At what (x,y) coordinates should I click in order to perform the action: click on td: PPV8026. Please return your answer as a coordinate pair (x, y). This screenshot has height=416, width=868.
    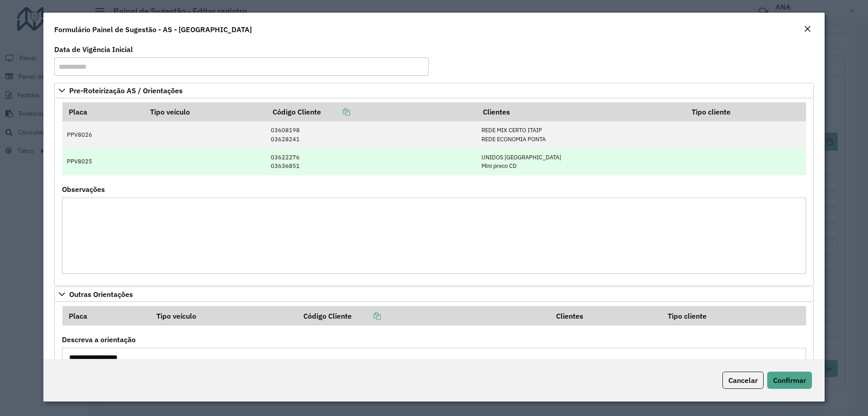
    Looking at the image, I should click on (103, 134).